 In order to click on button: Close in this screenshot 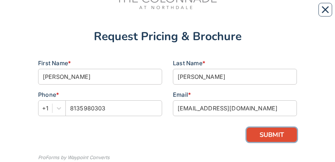, I will do `click(325, 10)`.